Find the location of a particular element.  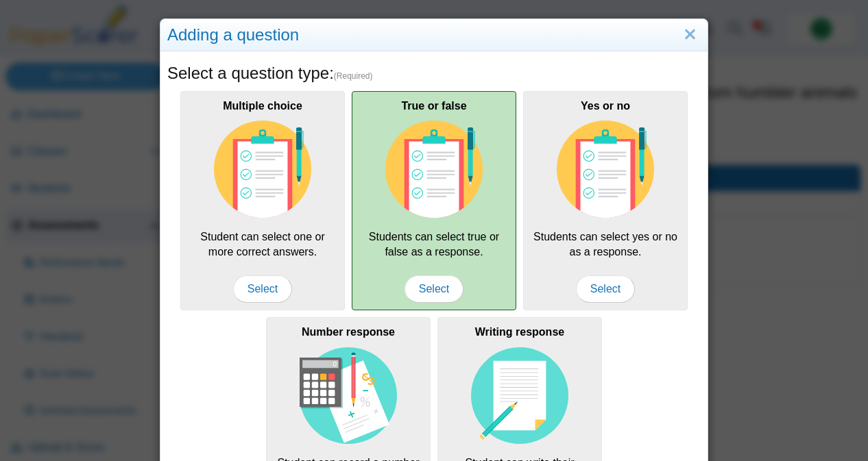

b: True or false is located at coordinates (433, 106).